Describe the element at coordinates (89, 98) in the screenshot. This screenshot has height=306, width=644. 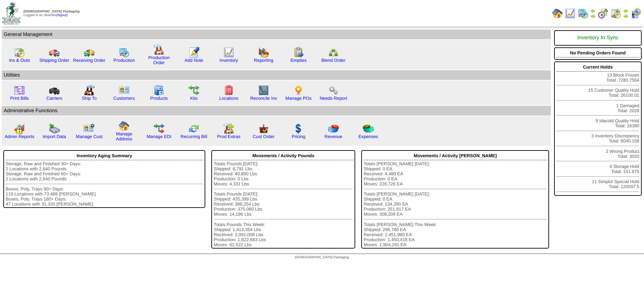
I see `a: Ship To` at that location.